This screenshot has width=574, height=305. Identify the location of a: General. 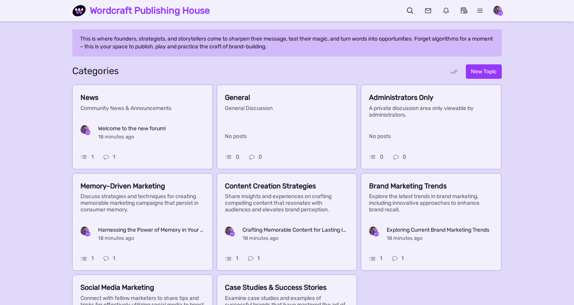
(237, 98).